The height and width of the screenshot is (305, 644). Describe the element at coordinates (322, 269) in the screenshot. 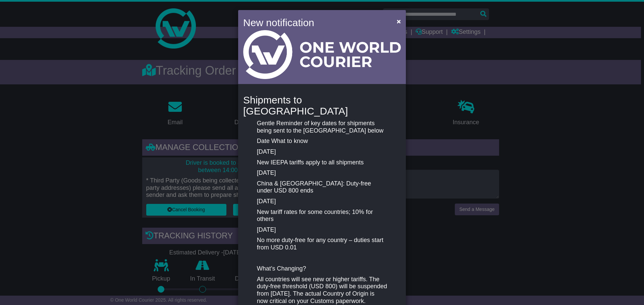

I see `p: What’s Changing?` at that location.